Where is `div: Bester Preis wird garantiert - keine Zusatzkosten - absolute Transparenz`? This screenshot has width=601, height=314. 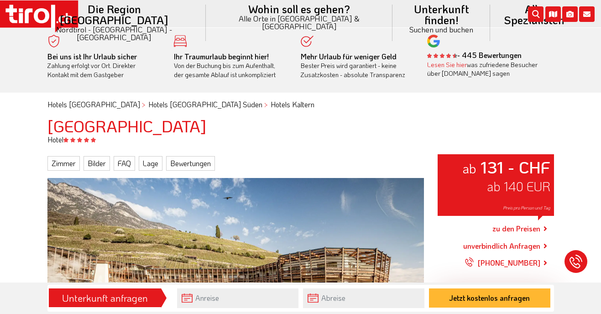 div: Bester Preis wird garantiert - keine Zusatzkosten - absolute Transparenz is located at coordinates (357, 66).